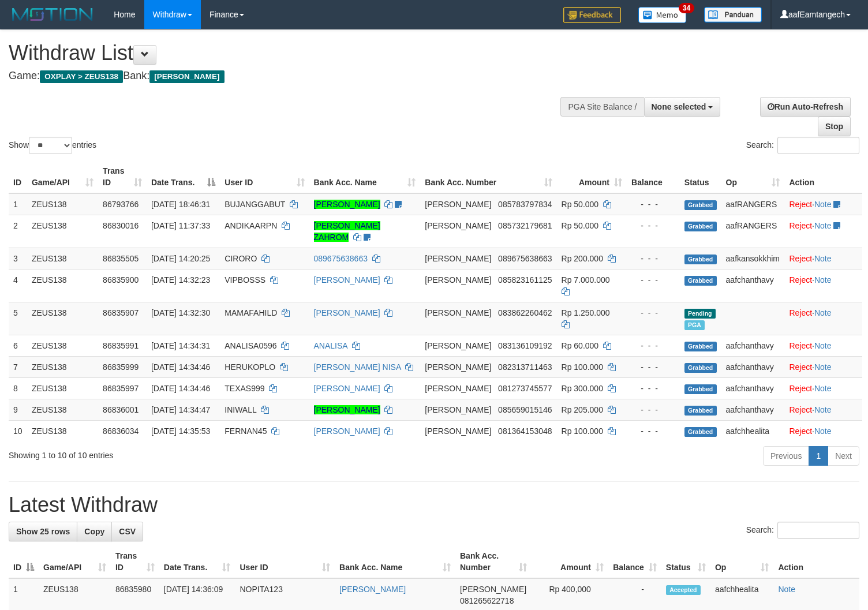  Describe the element at coordinates (121, 389) in the screenshot. I see `span: 86835997` at that location.